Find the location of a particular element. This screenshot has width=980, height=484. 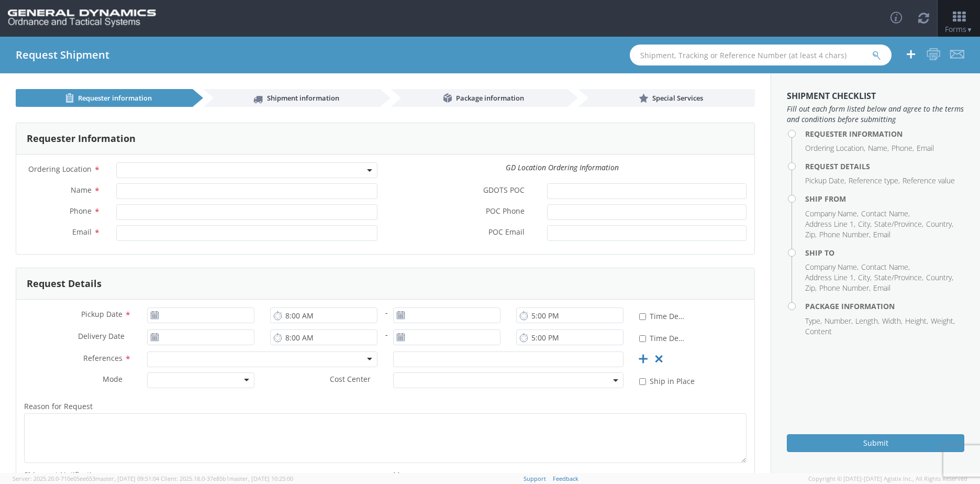

h4: Request Shipment is located at coordinates (63, 55).